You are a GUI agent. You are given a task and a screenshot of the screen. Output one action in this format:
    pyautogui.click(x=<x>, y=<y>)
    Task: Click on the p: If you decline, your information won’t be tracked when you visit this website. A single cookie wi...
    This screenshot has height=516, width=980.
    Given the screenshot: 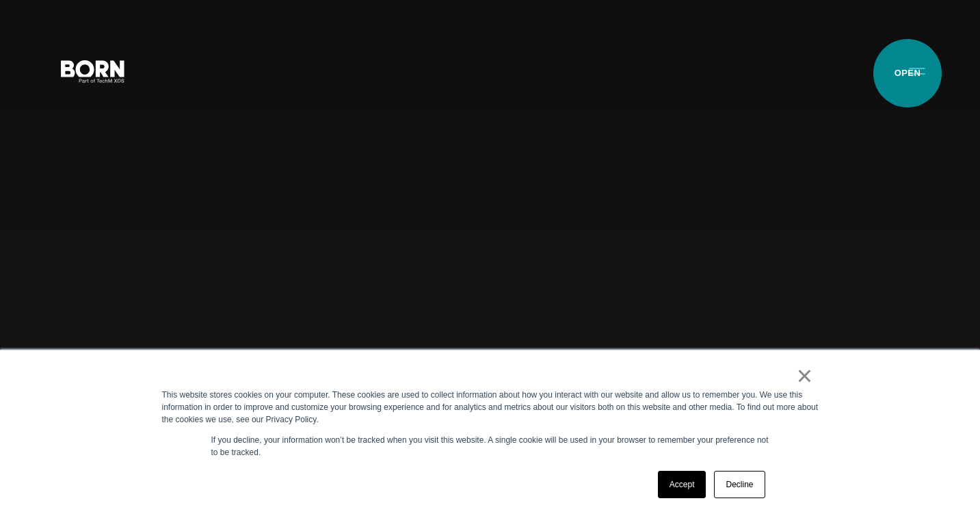 What is the action you would take?
    pyautogui.click(x=490, y=446)
    